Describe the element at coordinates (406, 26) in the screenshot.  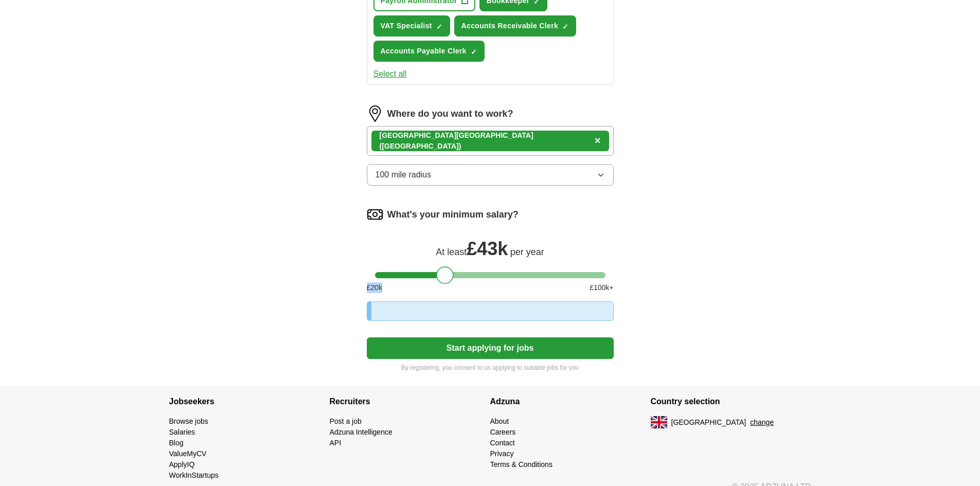
I see `span: VAT Specialist` at that location.